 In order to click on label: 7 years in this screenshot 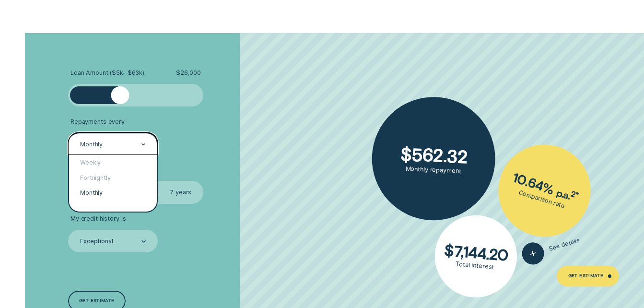, I will do `click(181, 192)`.